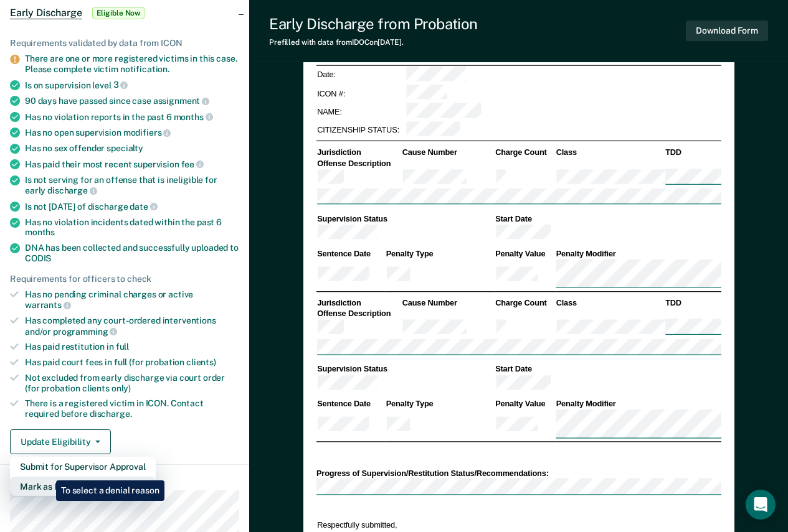 The width and height of the screenshot is (788, 532). What do you see at coordinates (413, 525) in the screenshot?
I see `td: Respectfully submitted,` at bounding box center [413, 525].